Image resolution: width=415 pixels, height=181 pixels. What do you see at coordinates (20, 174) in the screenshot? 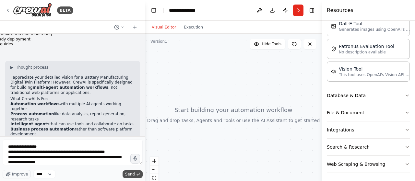
I see `span: Improve` at bounding box center [20, 174].